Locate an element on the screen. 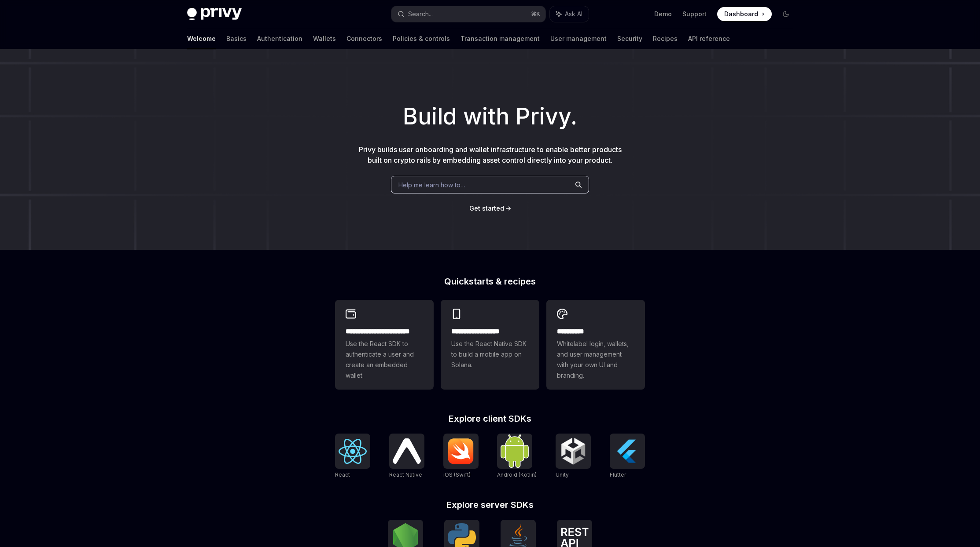 Image resolution: width=980 pixels, height=547 pixels. span: React Native is located at coordinates (406, 474).